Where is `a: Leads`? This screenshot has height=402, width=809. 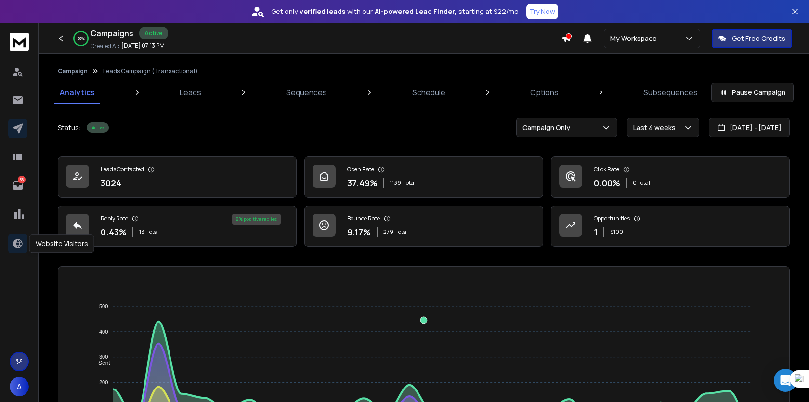
a: Leads is located at coordinates (190, 92).